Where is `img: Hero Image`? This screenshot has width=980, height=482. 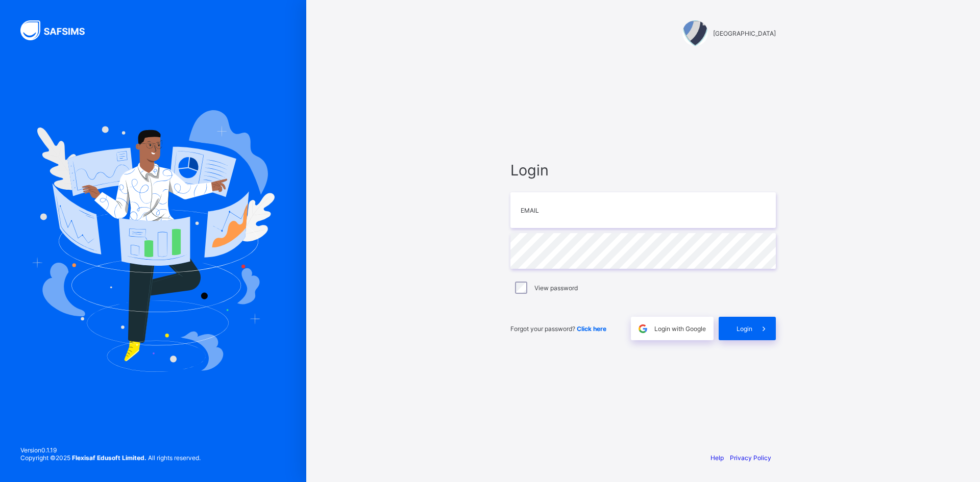
img: Hero Image is located at coordinates (153, 240).